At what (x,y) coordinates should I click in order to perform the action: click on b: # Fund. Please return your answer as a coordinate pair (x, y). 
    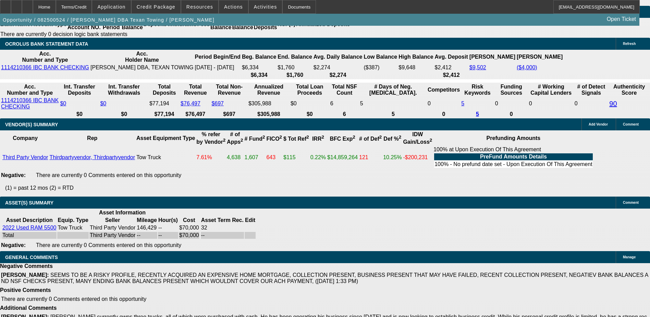
    Looking at the image, I should click on (255, 138).